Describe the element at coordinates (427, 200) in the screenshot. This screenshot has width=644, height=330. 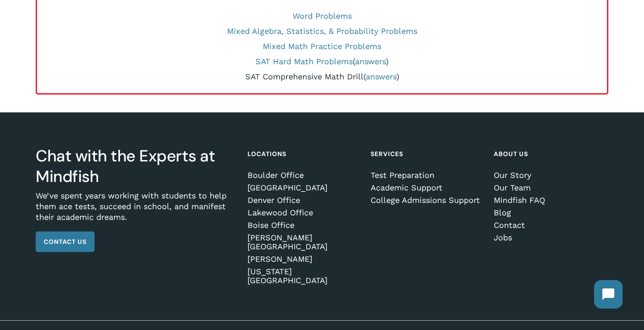
I see `a: College Admissions Support` at that location.